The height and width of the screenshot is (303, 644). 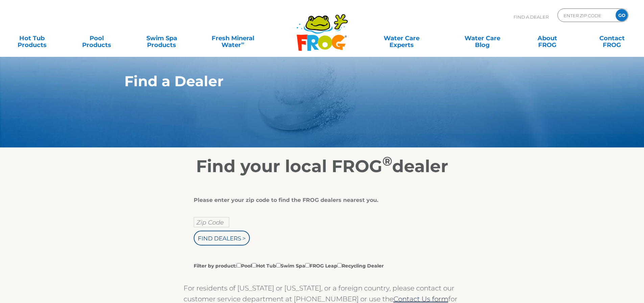 I want to click on div: Please enter your zip code to find the FROG dealers nearest you., so click(x=319, y=200).